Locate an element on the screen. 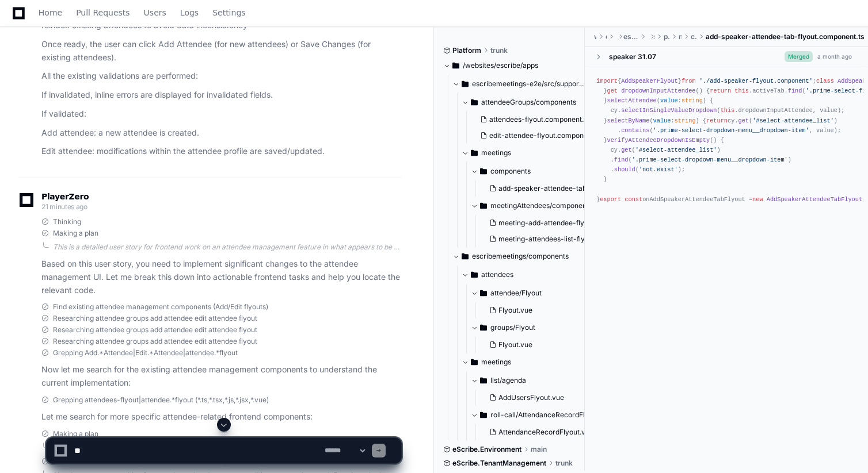 Image resolution: width=868 pixels, height=473 pixels. div: This is a detailed user story for frontend work on an attendee management feature in what appears... is located at coordinates (227, 247).